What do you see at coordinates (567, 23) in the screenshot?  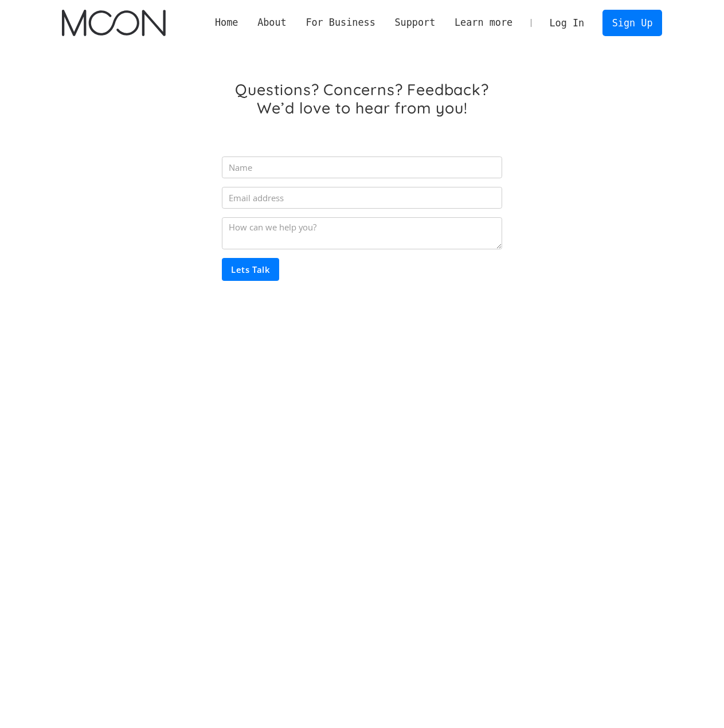 I see `a: Log In` at bounding box center [567, 23].